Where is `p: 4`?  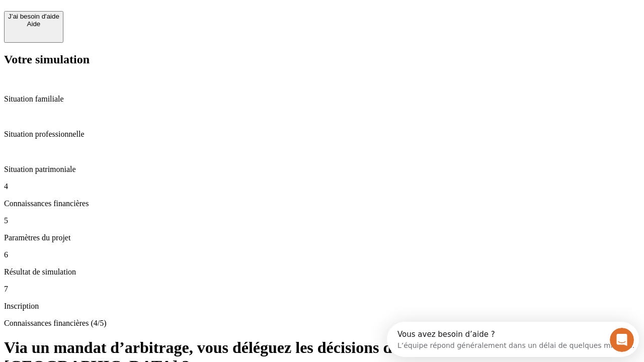 p: 4 is located at coordinates (322, 187).